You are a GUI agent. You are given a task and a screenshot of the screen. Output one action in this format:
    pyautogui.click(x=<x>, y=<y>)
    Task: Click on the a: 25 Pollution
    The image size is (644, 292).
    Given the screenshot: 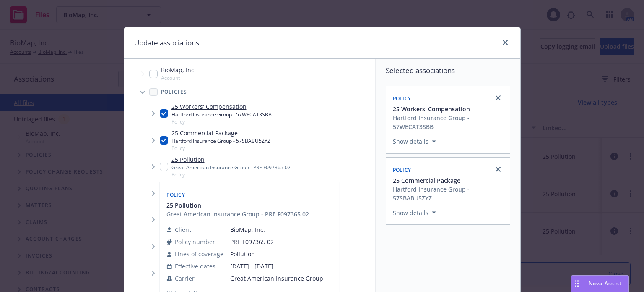 What is the action you would take?
    pyautogui.click(x=231, y=159)
    